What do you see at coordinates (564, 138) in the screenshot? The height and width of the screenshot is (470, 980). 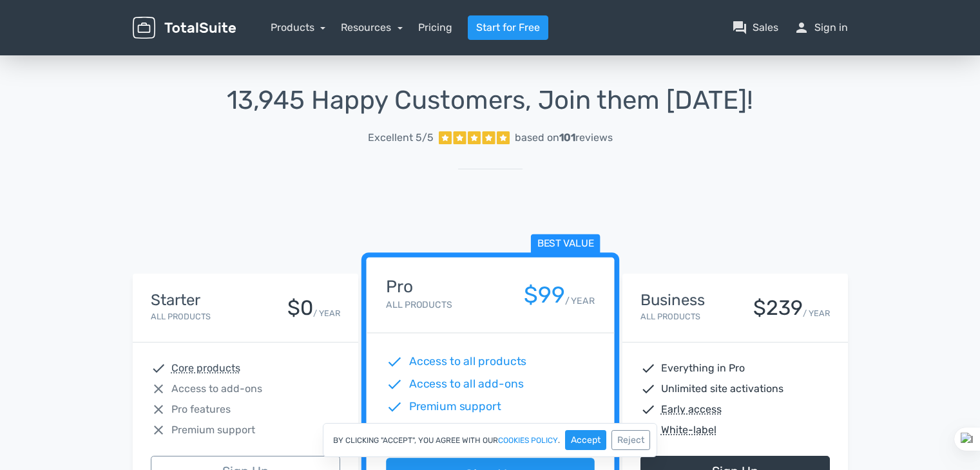 I see `div: based on reviews` at bounding box center [564, 138].